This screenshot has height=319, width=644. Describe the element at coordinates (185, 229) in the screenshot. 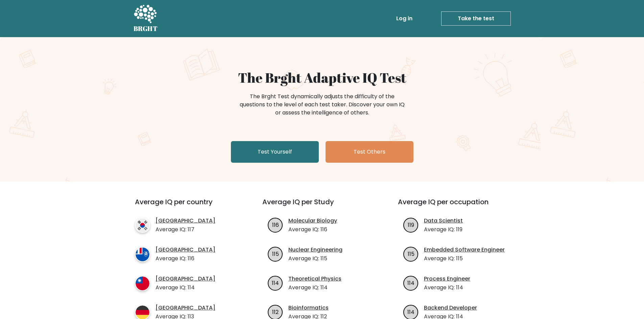

I see `p: Average IQ: 117` at that location.